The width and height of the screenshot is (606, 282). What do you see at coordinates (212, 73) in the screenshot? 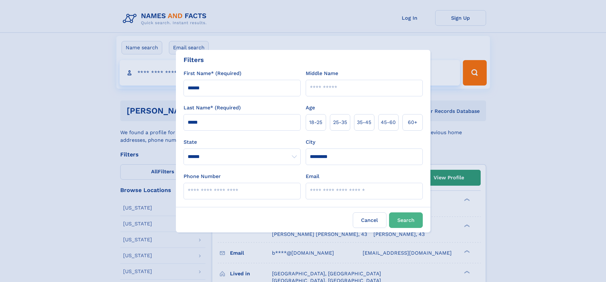
I see `label: First Name* (Required)` at bounding box center [212, 73].